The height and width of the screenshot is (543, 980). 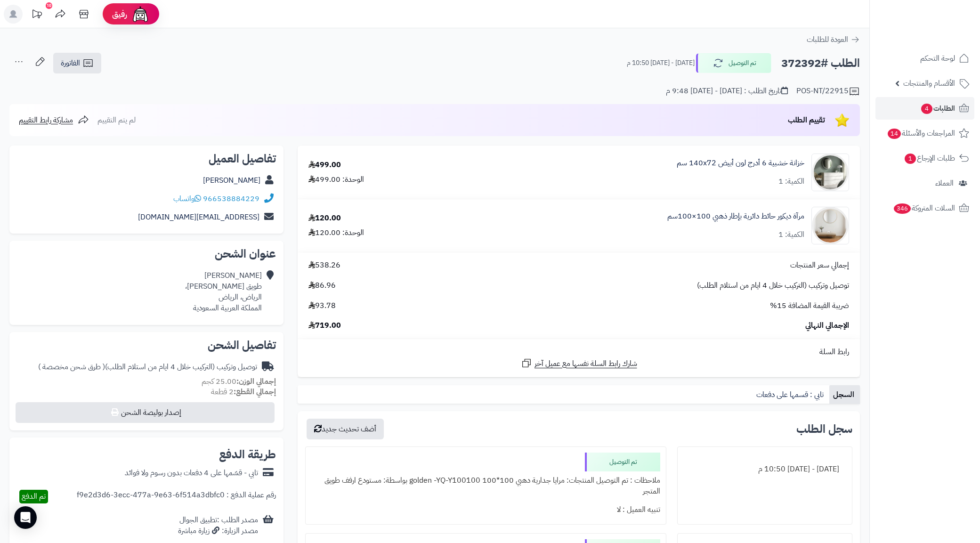 What do you see at coordinates (926, 134) in the screenshot?
I see `a: المراجعات والأسئلة14` at bounding box center [926, 134].